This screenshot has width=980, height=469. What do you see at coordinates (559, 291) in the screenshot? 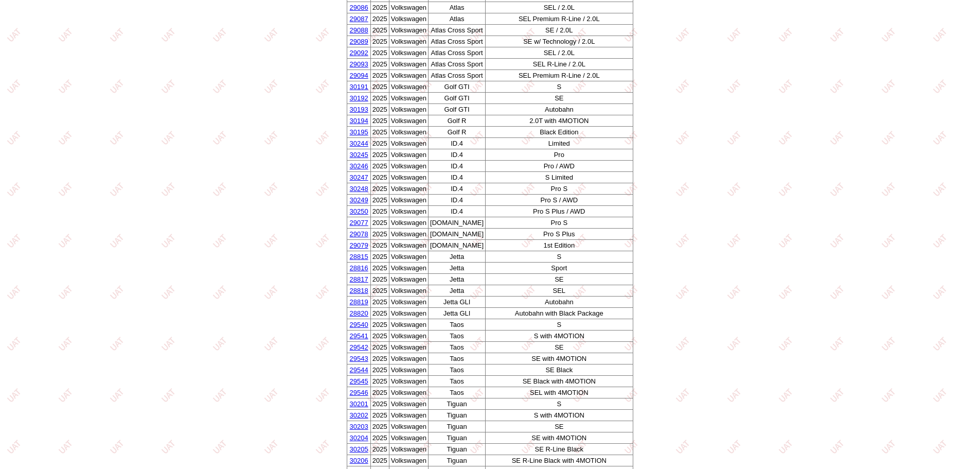
I see `td: SEL` at bounding box center [559, 291].